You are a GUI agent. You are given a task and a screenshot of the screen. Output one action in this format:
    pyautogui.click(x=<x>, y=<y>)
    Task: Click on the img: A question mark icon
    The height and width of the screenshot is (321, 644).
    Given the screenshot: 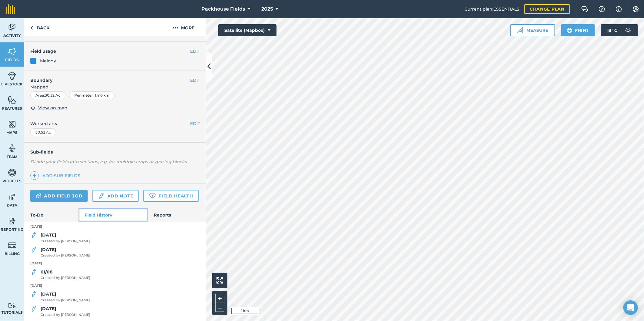 What is the action you would take?
    pyautogui.click(x=602, y=9)
    